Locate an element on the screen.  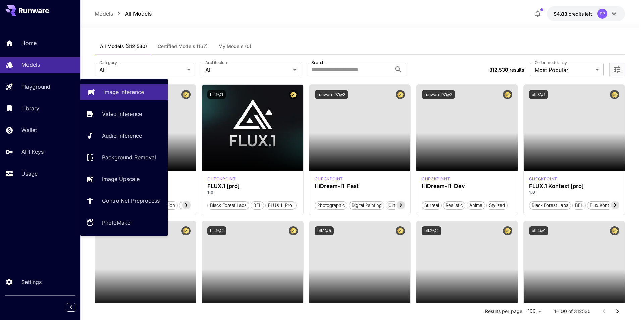
span: Certified Models (167) is located at coordinates (182, 46).